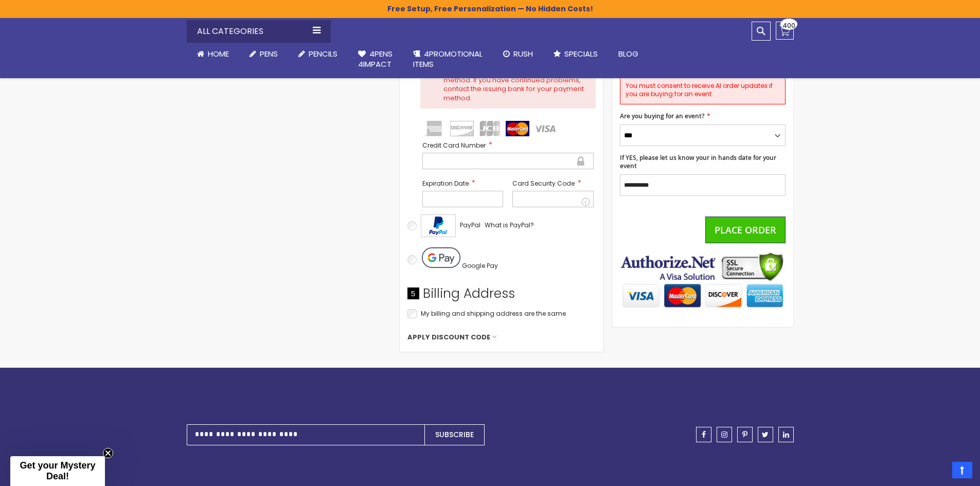  What do you see at coordinates (448, 59) in the screenshot?
I see `span: 4PROMOTIONAL ITEMS` at bounding box center [448, 59].